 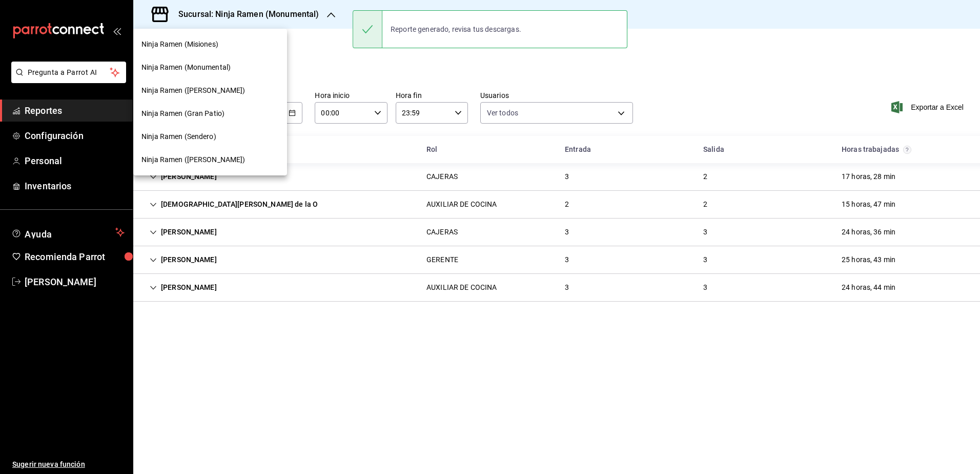 What do you see at coordinates (179, 136) in the screenshot?
I see `span: Ninja Ramen (Sendero)` at bounding box center [179, 136].